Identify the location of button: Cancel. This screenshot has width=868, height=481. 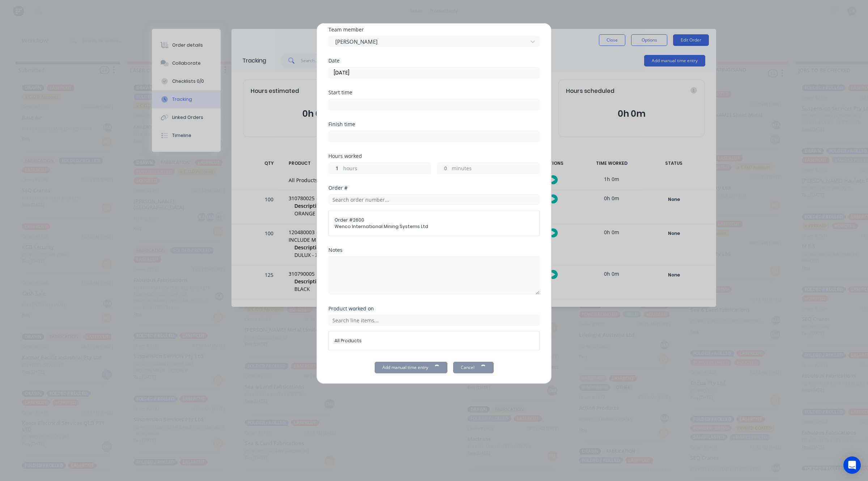
(473, 368).